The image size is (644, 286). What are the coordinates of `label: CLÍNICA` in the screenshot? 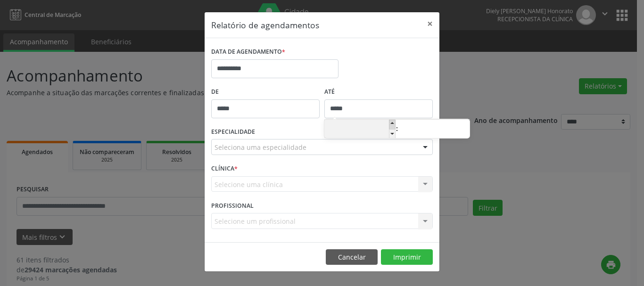 It's located at (225, 169).